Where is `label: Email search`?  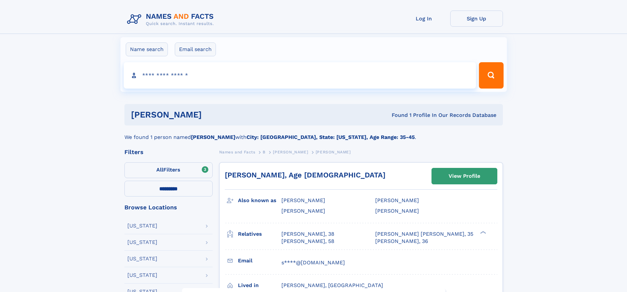
label: Email search is located at coordinates (195, 49).